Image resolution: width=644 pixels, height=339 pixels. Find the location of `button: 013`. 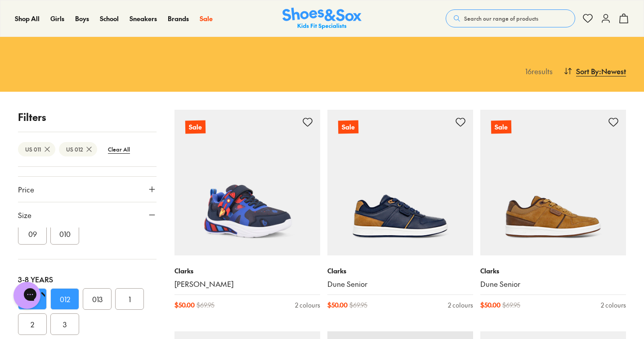

button: 013 is located at coordinates (97, 299).